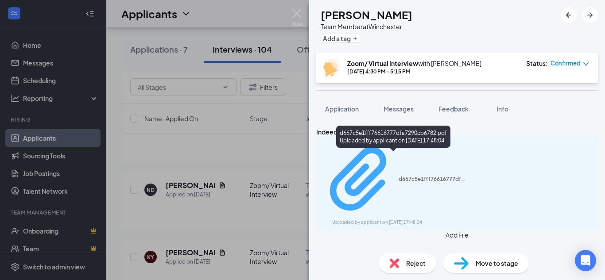 The width and height of the screenshot is (605, 280). What do you see at coordinates (569, 15) in the screenshot?
I see `svg: ArrowLeftNew` at bounding box center [569, 15].